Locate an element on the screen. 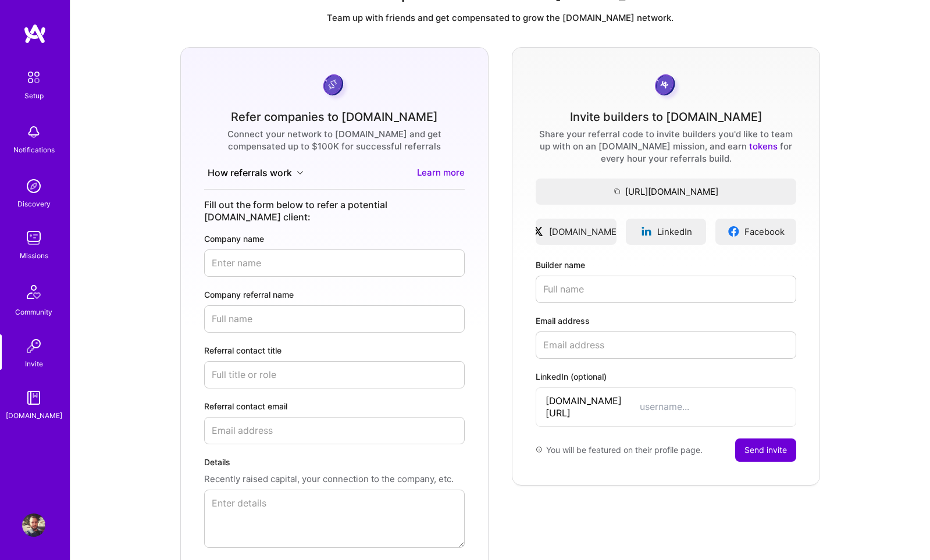 The height and width of the screenshot is (560, 930). button: Send invite is located at coordinates (765, 450).